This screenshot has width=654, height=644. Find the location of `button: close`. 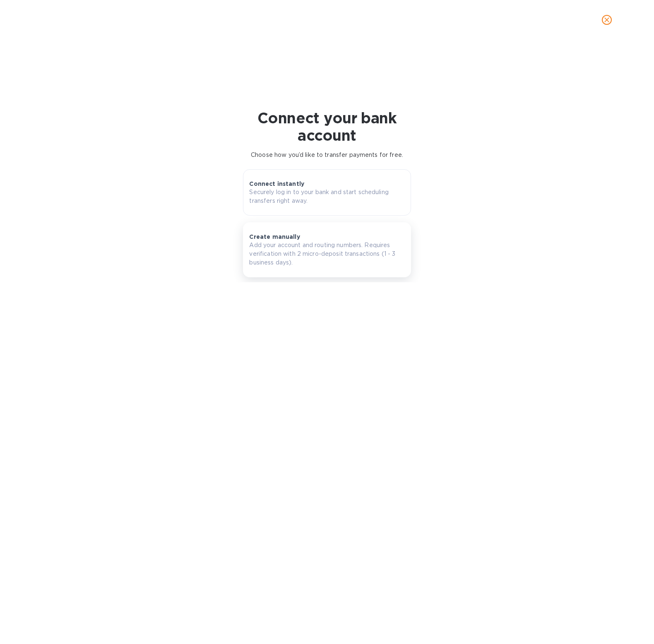

button: close is located at coordinates (607, 20).